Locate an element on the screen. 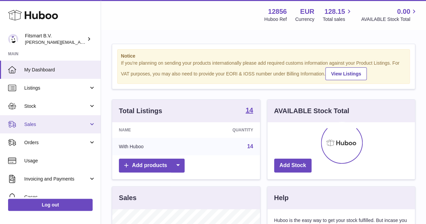 This screenshot has width=426, height=224. span: AVAILABLE Stock Total is located at coordinates (389, 19).